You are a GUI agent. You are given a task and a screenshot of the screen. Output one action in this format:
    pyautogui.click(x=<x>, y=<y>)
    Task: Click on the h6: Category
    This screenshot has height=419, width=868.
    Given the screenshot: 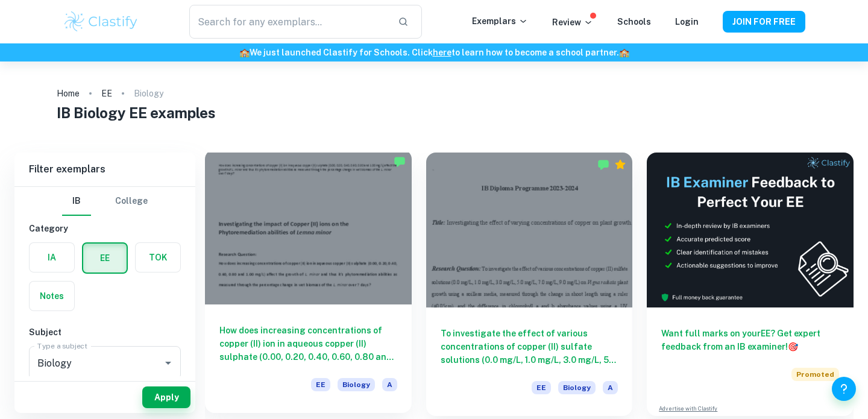 What is the action you would take?
    pyautogui.click(x=105, y=228)
    